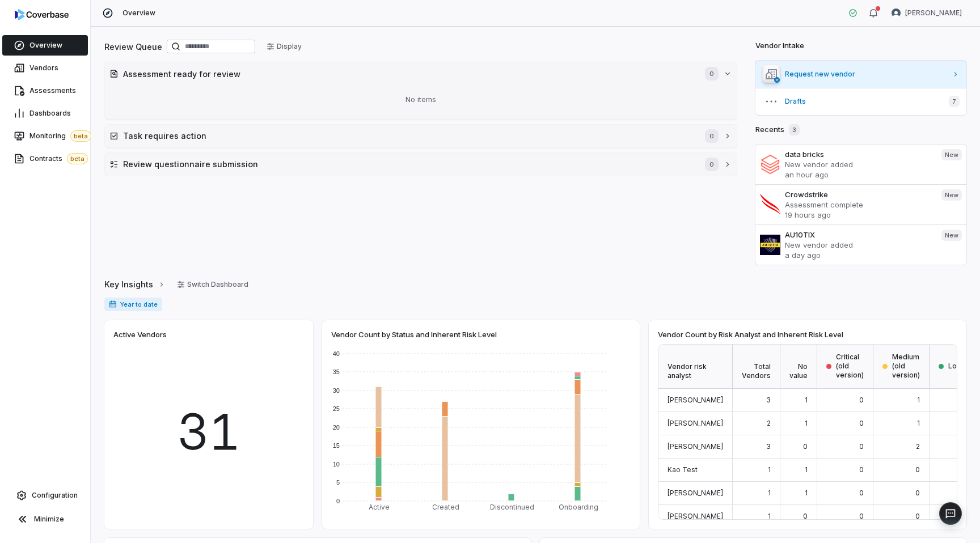 The width and height of the screenshot is (980, 543). I want to click on span: Assessments, so click(53, 90).